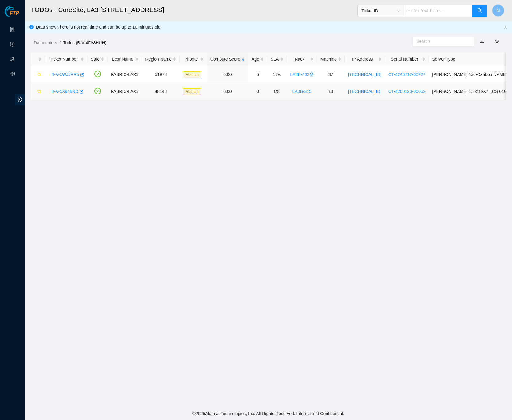 Image resolution: width=512 pixels, height=420 pixels. Describe the element at coordinates (65, 75) in the screenshot. I see `a: B-V-5WJJRR5` at that location.